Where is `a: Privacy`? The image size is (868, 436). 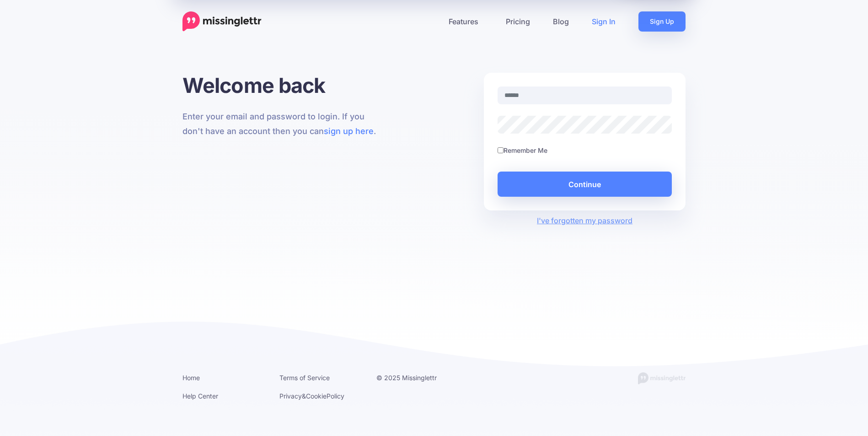 a: Privacy is located at coordinates (290, 396).